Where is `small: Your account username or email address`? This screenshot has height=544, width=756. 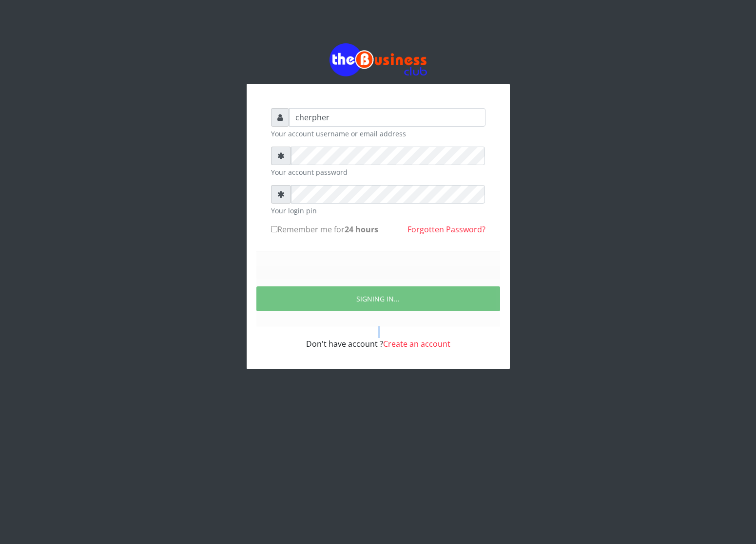 small: Your account username or email address is located at coordinates (378, 133).